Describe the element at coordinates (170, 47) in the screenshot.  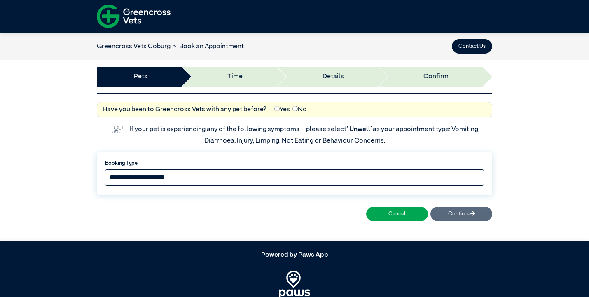
I see `nav: breadcrumb` at that location.